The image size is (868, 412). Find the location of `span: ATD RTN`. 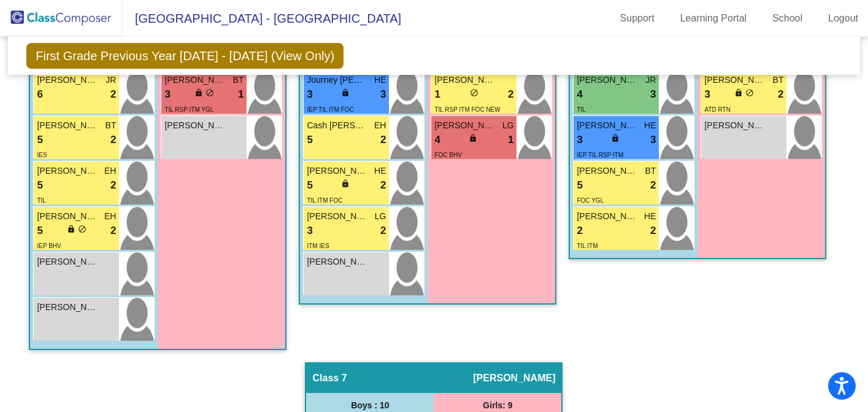

span: ATD RTN is located at coordinates (717, 110).